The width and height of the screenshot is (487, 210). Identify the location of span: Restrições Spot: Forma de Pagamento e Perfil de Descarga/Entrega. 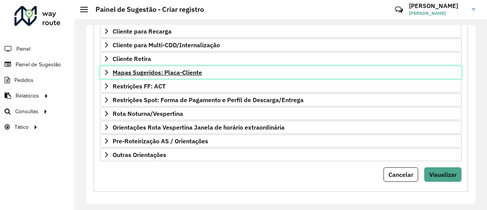
(208, 100).